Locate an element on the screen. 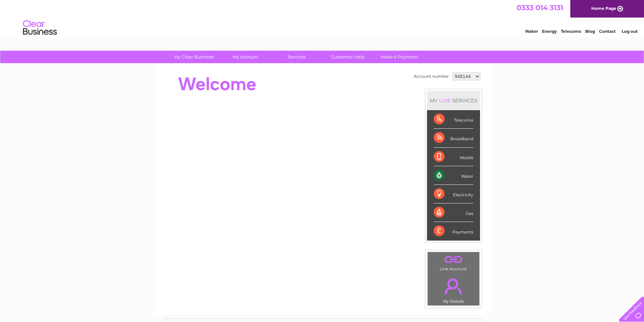 The width and height of the screenshot is (644, 322). a: My Account is located at coordinates (245, 57).